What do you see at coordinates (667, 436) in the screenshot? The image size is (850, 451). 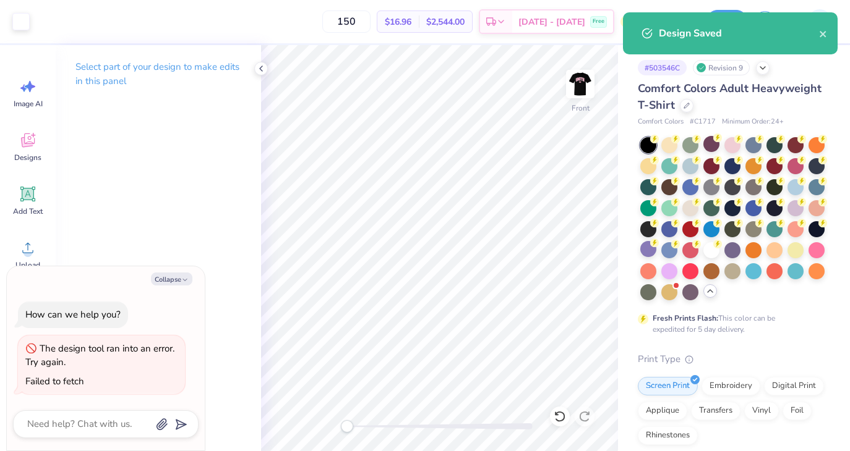 I see `div: Rhinestones` at bounding box center [667, 436].